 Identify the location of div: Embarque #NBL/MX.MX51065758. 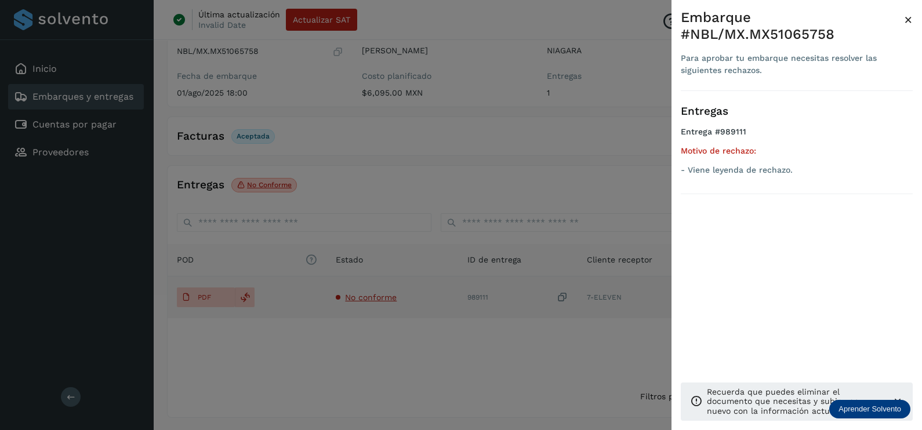
(792, 26).